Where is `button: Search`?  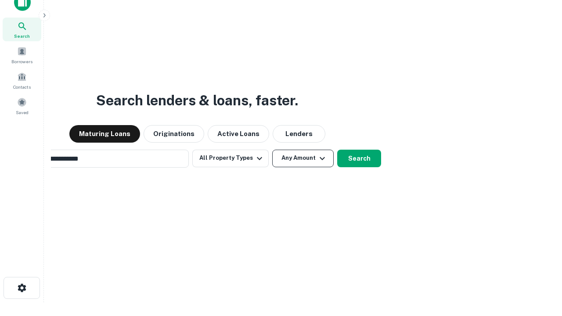
button: Search is located at coordinates (359, 158).